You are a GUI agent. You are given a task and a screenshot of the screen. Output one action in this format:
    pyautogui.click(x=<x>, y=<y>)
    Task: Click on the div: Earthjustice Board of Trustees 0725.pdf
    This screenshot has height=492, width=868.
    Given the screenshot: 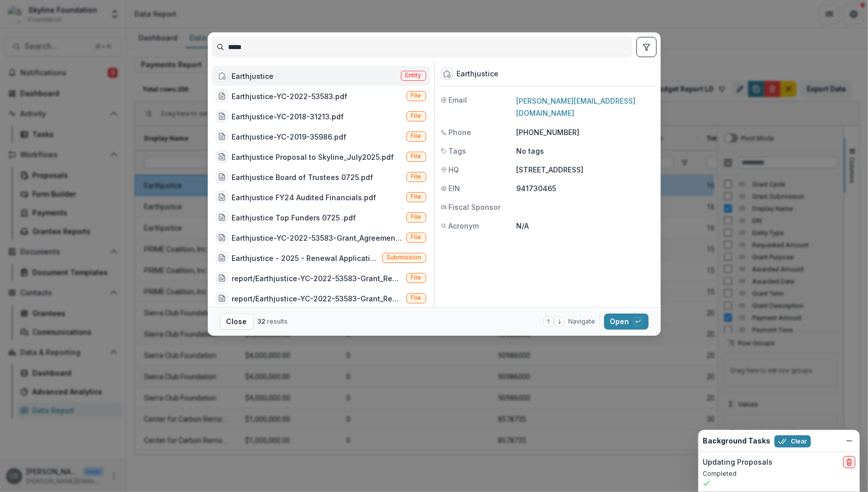 What is the action you would take?
    pyautogui.click(x=303, y=177)
    